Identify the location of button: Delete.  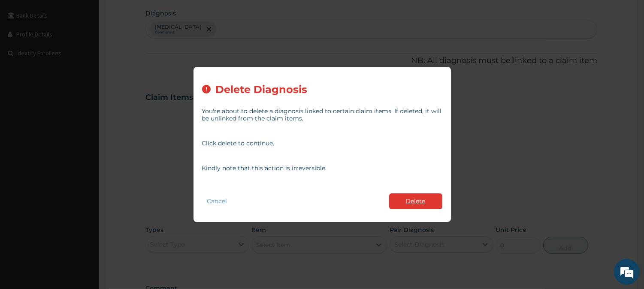
(416, 201).